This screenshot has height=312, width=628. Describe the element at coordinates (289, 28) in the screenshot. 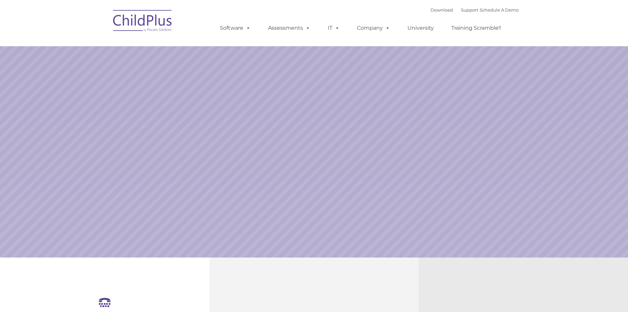

I see `a: Assessments` at that location.